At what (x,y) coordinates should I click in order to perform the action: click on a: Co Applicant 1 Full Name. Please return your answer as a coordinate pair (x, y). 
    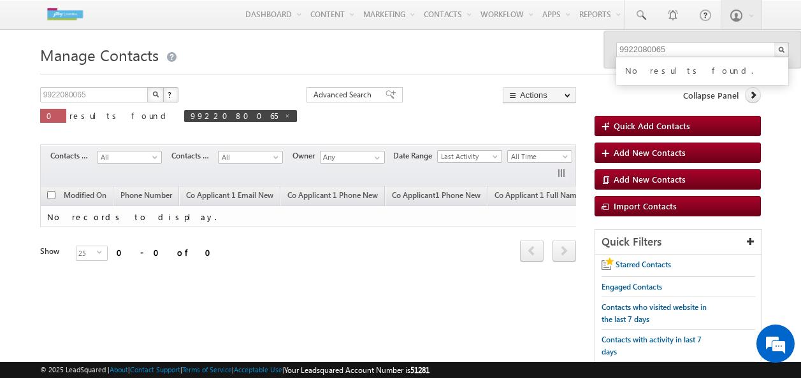
    Looking at the image, I should click on (537, 197).